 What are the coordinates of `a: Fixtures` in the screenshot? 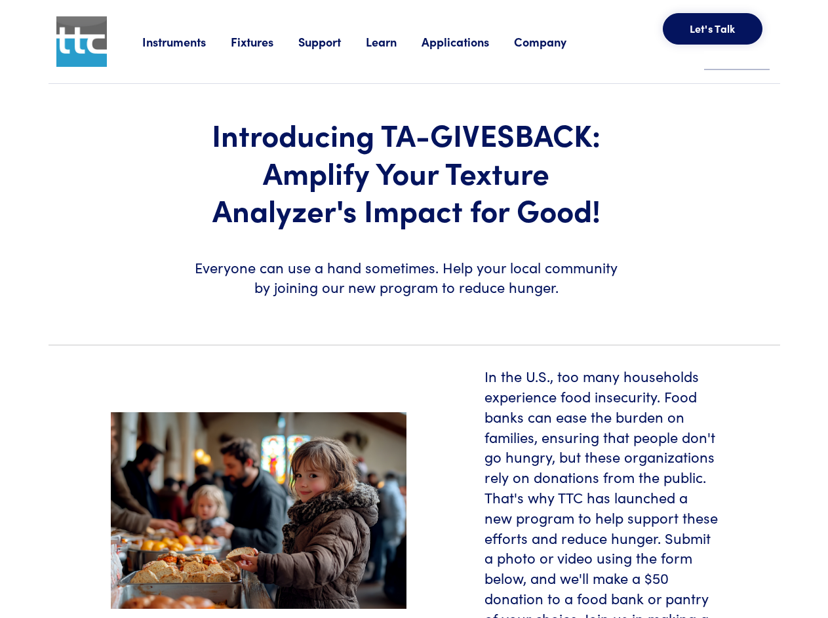 It's located at (264, 41).